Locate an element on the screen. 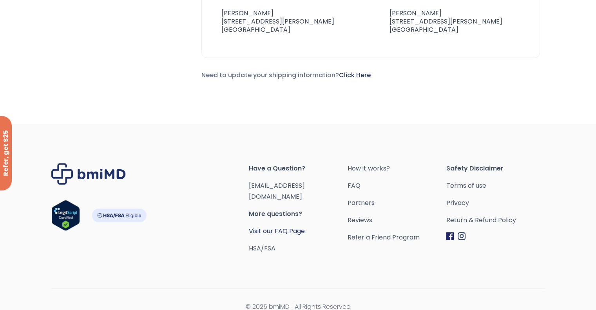 This screenshot has width=596, height=310. a: Verify LegitScript Approval for www.bmimd.com is located at coordinates (65, 217).